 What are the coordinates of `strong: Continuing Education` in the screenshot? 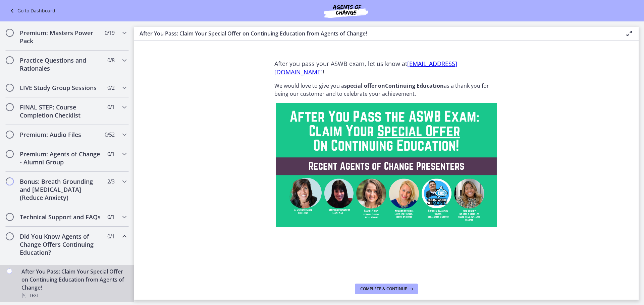 It's located at (414, 86).